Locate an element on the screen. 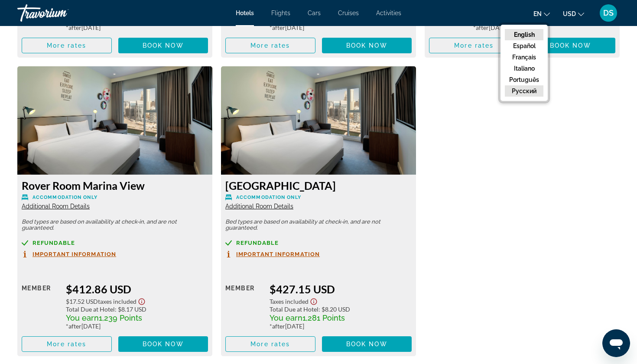  span: USD is located at coordinates (570, 14).